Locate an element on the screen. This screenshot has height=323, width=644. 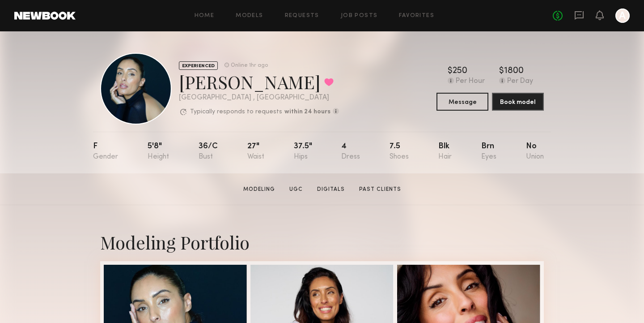
a: Home is located at coordinates (204, 15).